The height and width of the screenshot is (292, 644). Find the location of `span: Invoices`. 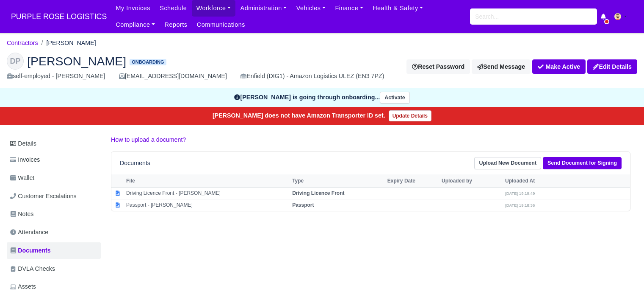

span: Invoices is located at coordinates (25, 160).